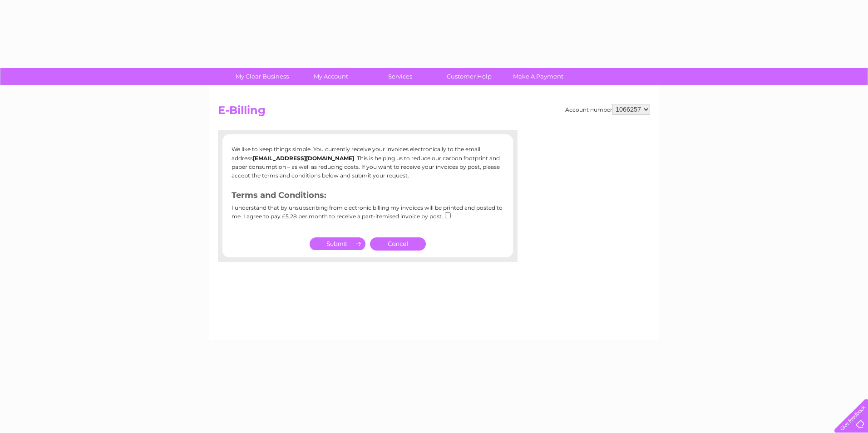 This screenshot has height=433, width=868. Describe the element at coordinates (434, 113) in the screenshot. I see `h2: E-Billing` at that location.